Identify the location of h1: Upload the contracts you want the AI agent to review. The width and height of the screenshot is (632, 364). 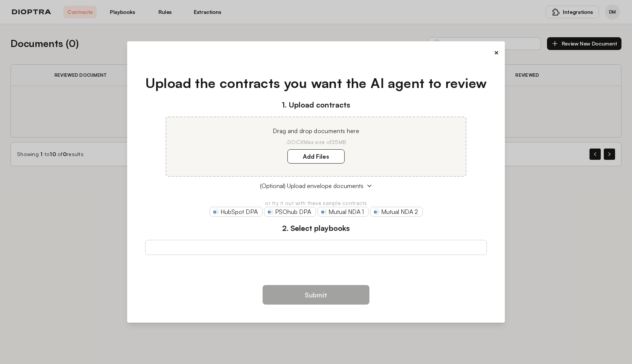
(316, 83).